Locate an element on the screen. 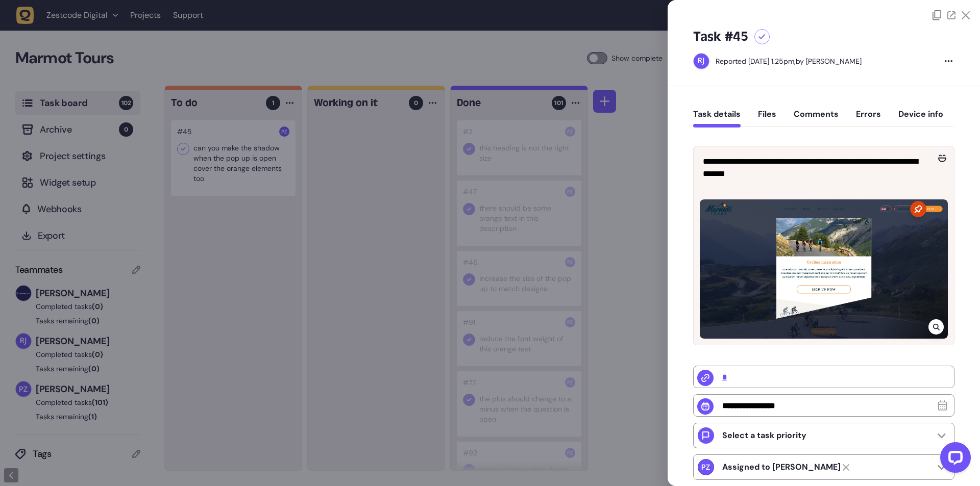  img: Riki-leigh Jones is located at coordinates (702, 62).